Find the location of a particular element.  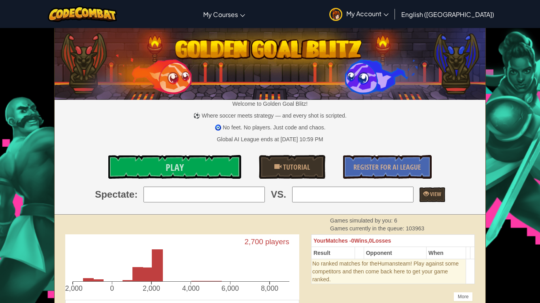

span: Games currently in the queue: is located at coordinates (367, 229).